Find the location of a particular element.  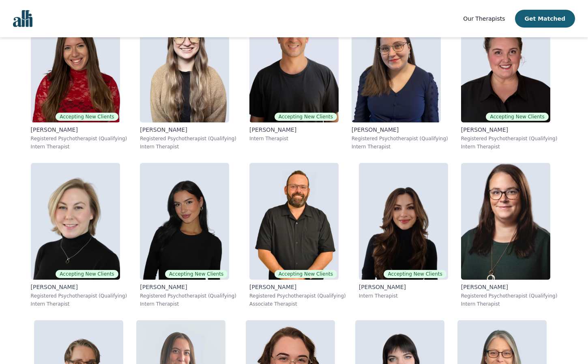

img: Kavon_Banejad is located at coordinates (294, 64).